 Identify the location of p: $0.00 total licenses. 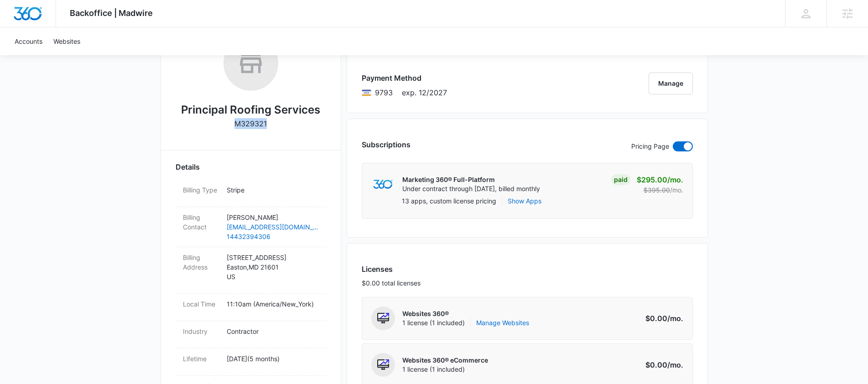
(391, 283).